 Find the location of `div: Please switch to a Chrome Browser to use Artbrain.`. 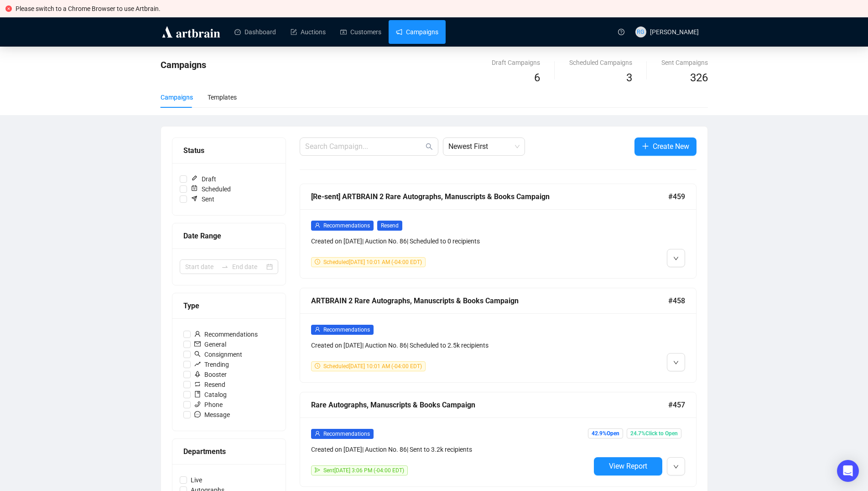

div: Please switch to a Chrome Browser to use Artbrain. is located at coordinates (439, 9).